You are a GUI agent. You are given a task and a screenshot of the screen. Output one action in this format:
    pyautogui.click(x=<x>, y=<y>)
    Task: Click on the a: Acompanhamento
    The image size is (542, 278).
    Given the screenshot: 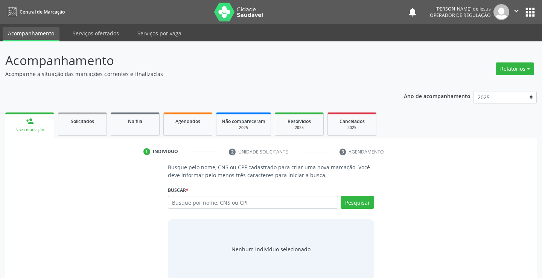 What is the action you would take?
    pyautogui.click(x=31, y=34)
    